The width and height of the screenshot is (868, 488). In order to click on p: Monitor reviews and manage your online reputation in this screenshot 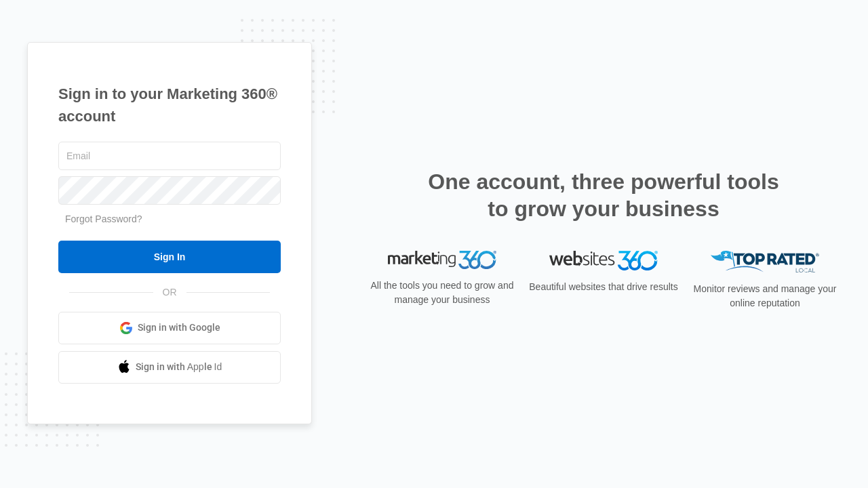, I will do `click(765, 297)`.